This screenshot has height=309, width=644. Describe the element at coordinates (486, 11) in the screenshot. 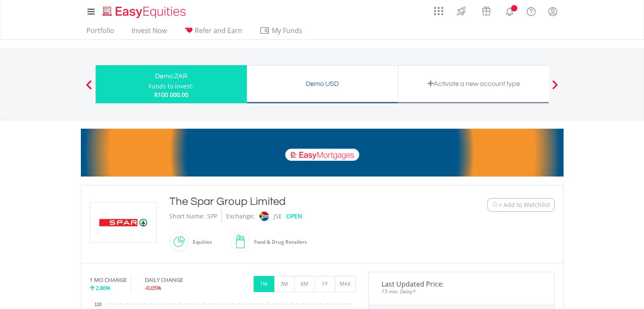

I see `img: vouchers-v2.svg` at that location.